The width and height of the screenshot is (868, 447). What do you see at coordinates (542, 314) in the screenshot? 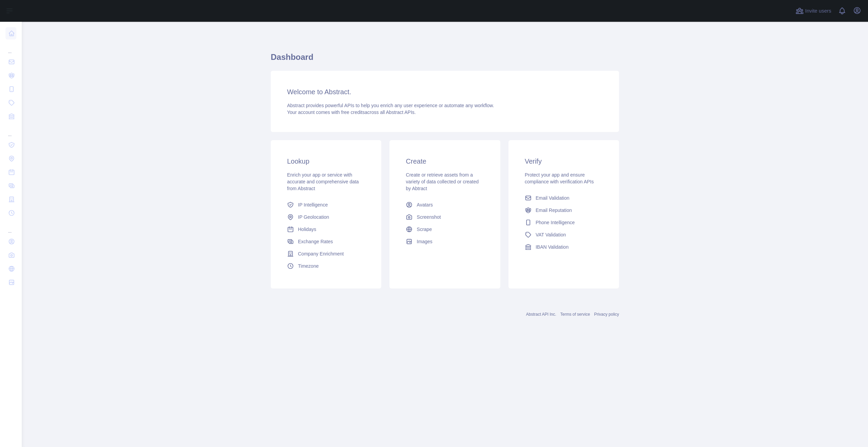
I see `a: Abstract API Inc.` at bounding box center [542, 314].